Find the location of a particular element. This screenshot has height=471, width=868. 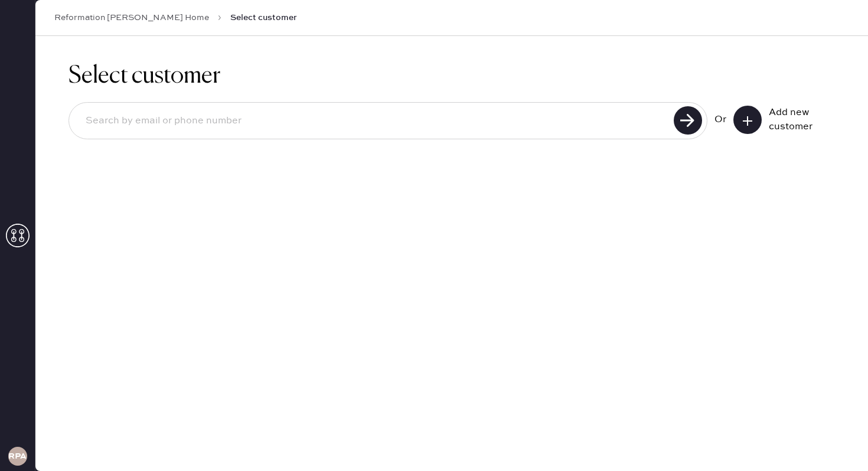

input: Search by email or phone number is located at coordinates (373, 121).